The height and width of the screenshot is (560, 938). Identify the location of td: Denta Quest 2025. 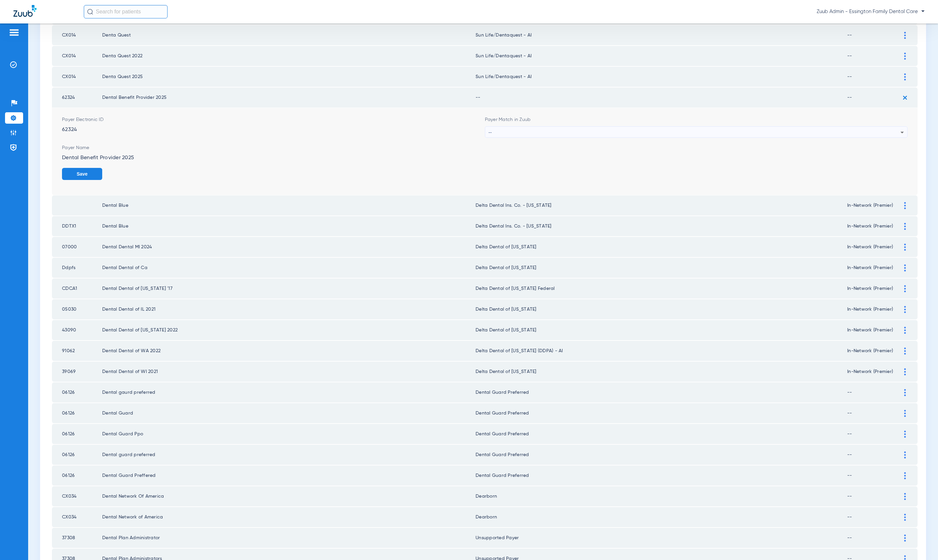
(289, 77).